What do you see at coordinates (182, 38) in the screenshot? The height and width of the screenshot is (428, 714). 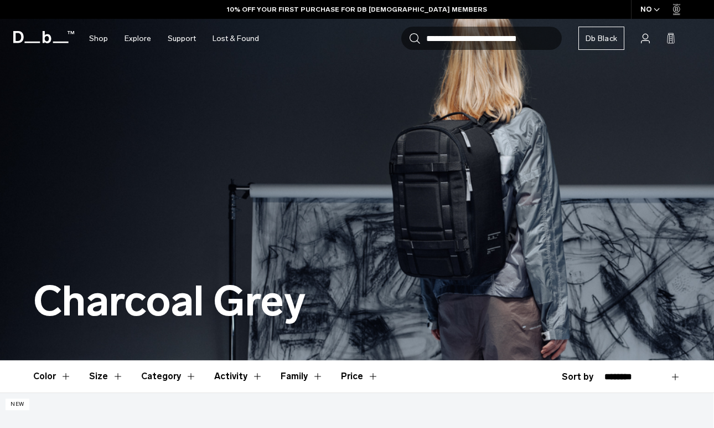 I see `a: Support` at bounding box center [182, 38].